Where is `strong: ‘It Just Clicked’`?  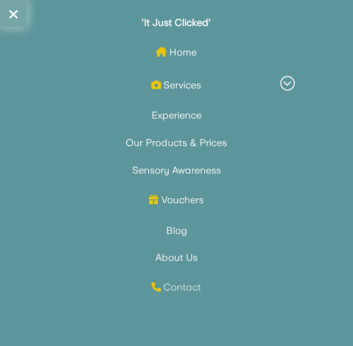 strong: ‘It Just Clicked’ is located at coordinates (177, 22).